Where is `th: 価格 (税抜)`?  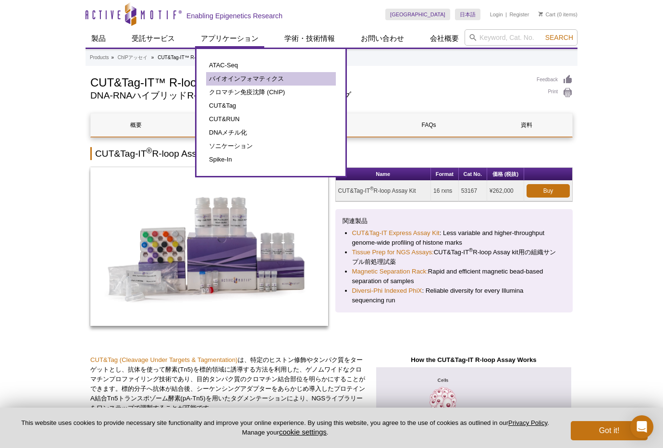 th: 価格 (税抜) is located at coordinates (505, 174).